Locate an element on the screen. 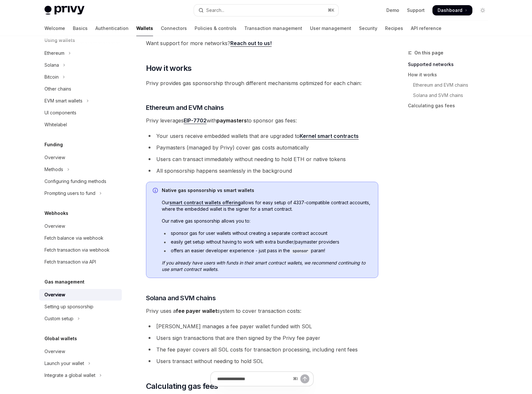  a: Basics is located at coordinates (80, 29).